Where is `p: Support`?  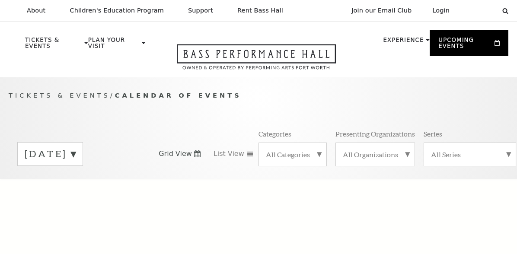 p: Support is located at coordinates (200, 10).